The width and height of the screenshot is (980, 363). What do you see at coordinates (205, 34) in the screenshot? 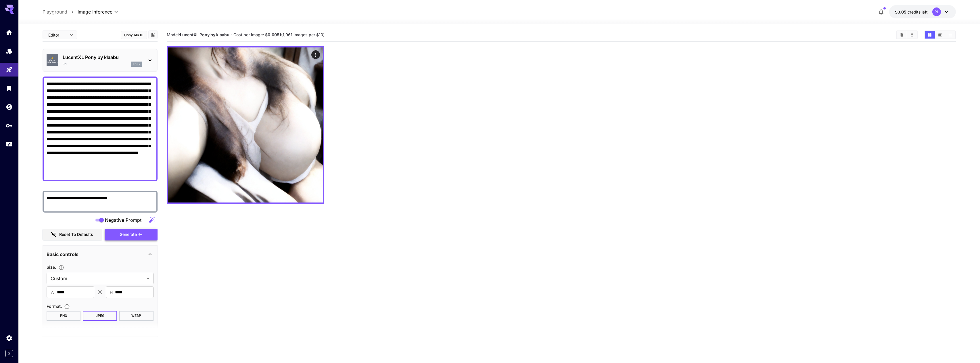
I see `b: LucentXL Pony by klaabu` at bounding box center [205, 34].